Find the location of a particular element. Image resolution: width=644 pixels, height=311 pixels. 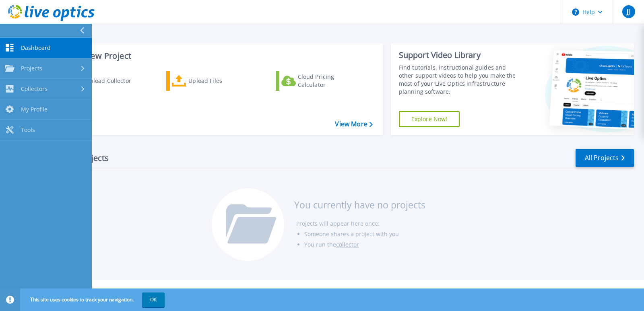

a: View More is located at coordinates (353, 124).